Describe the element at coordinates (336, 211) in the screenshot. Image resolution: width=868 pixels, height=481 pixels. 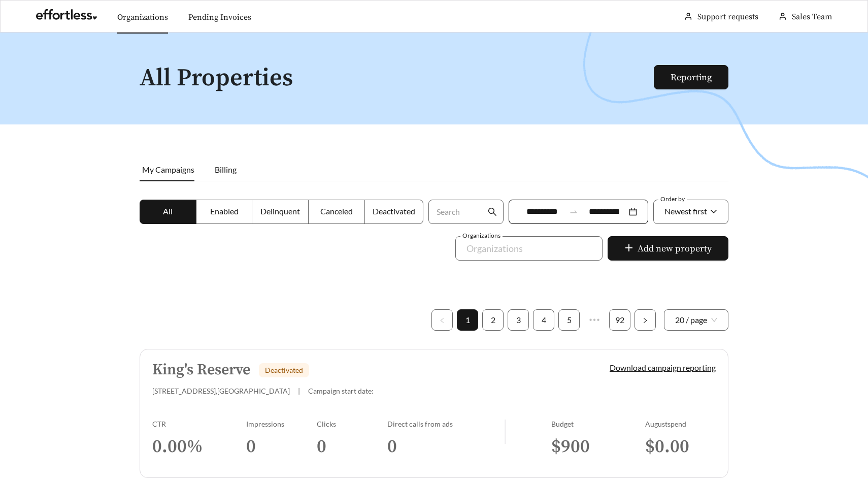
I see `span: Canceled` at that location.